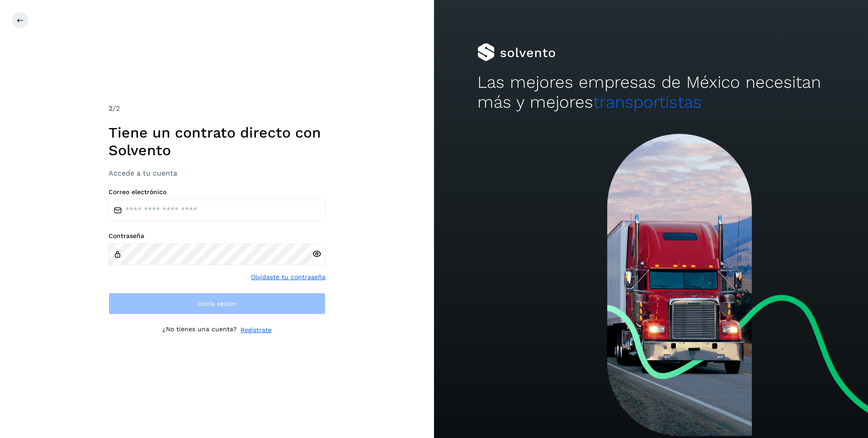 This screenshot has height=438, width=868. What do you see at coordinates (217, 109) in the screenshot?
I see `div: /2` at bounding box center [217, 109].